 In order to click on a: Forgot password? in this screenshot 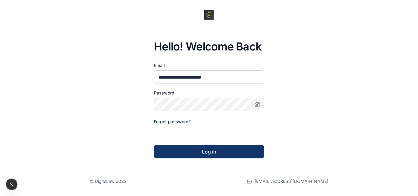, I will do `click(172, 121)`.